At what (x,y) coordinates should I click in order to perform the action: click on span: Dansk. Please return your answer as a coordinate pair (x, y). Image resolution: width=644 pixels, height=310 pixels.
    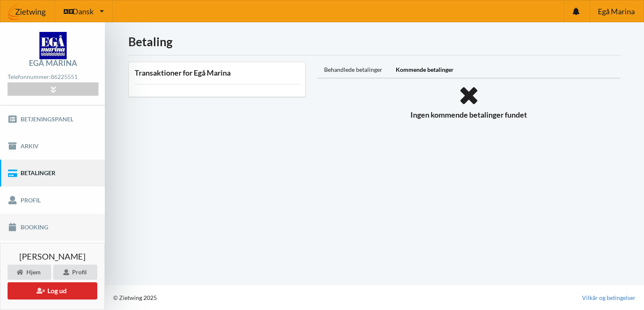
    Looking at the image, I should click on (83, 11).